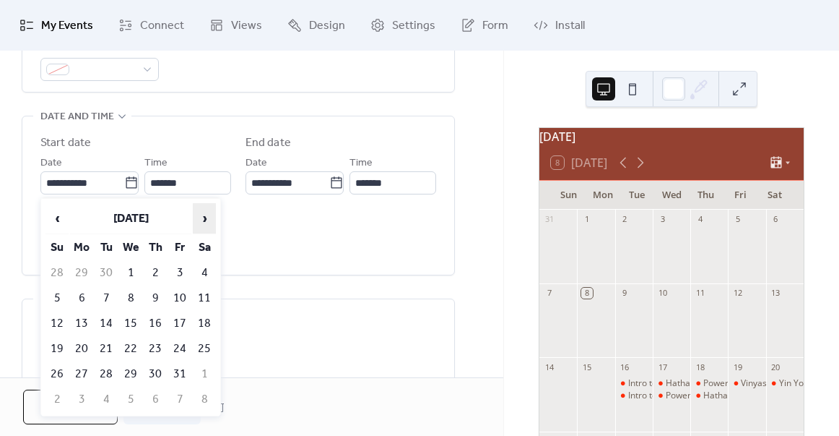 This screenshot has height=436, width=839. I want to click on div: 9, so click(625, 293).